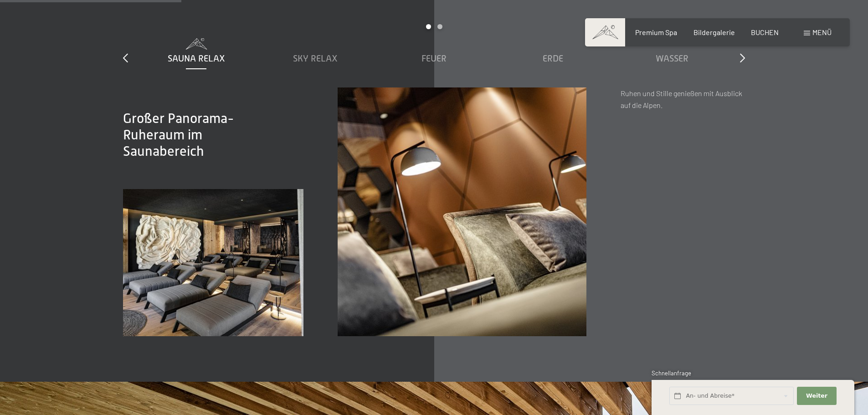 This screenshot has width=868, height=415. I want to click on span: Großer Panorama-Ruheraum im Saunabereich, so click(178, 135).